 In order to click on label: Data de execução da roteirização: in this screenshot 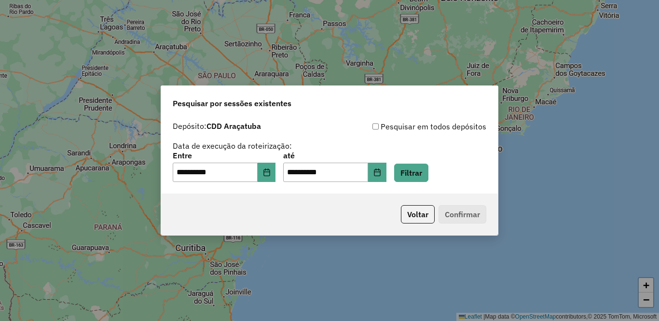, I will do `click(232, 146)`.